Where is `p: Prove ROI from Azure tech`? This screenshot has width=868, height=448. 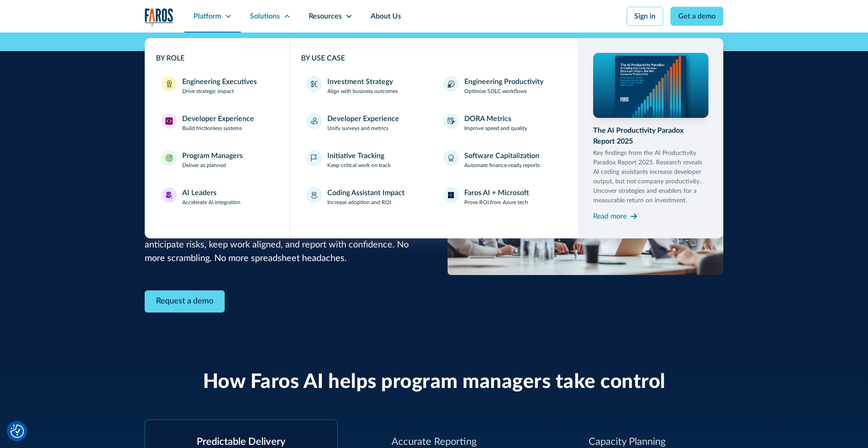
p: Prove ROI from Azure tech is located at coordinates (496, 203).